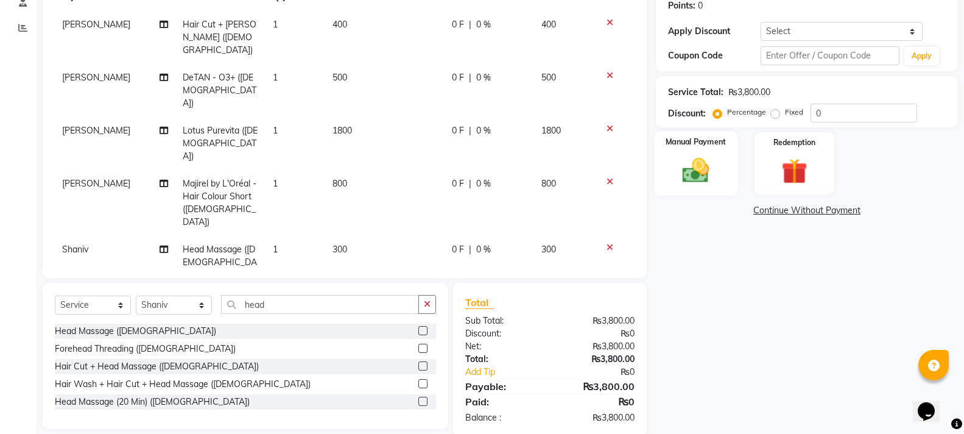  What do you see at coordinates (503, 346) in the screenshot?
I see `div: Net:` at bounding box center [503, 346].